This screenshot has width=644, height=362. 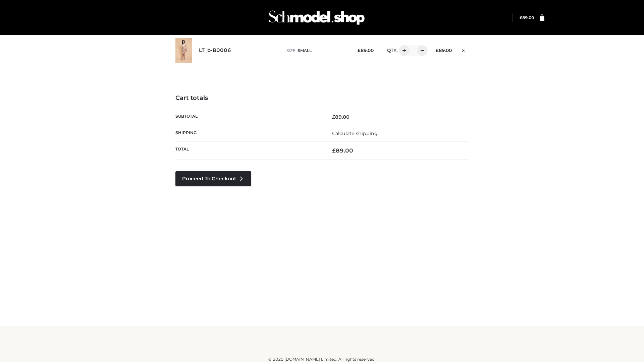 What do you see at coordinates (403, 51) in the screenshot?
I see `div: QTY:` at bounding box center [403, 51].